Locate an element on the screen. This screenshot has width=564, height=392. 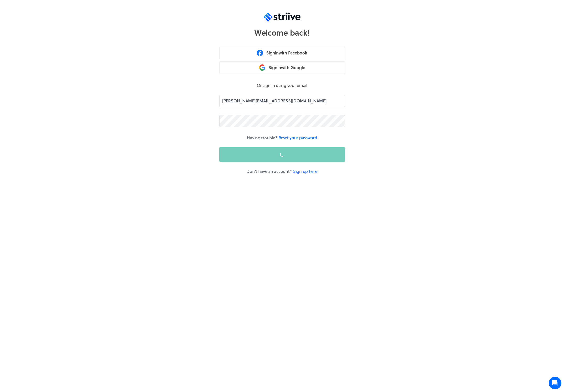
a: Sign up here is located at coordinates (305, 171).